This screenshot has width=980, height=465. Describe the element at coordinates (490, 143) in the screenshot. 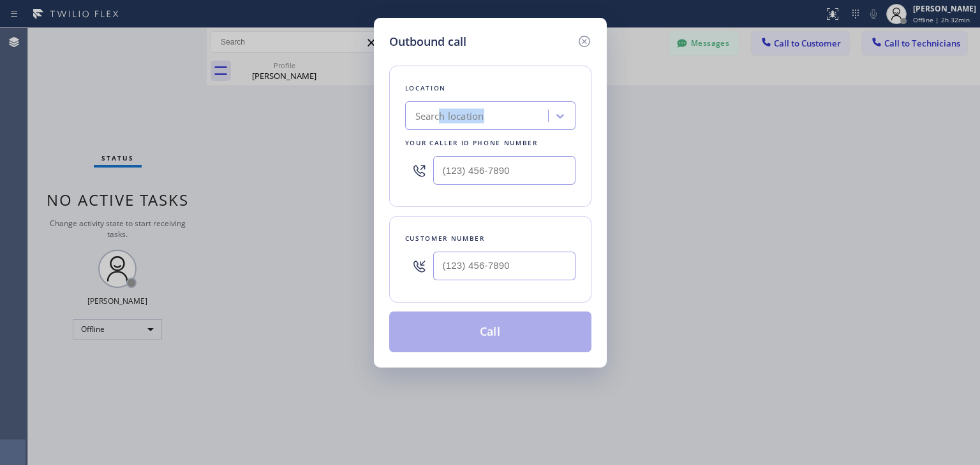

I see `div: Your caller id phone number` at that location.